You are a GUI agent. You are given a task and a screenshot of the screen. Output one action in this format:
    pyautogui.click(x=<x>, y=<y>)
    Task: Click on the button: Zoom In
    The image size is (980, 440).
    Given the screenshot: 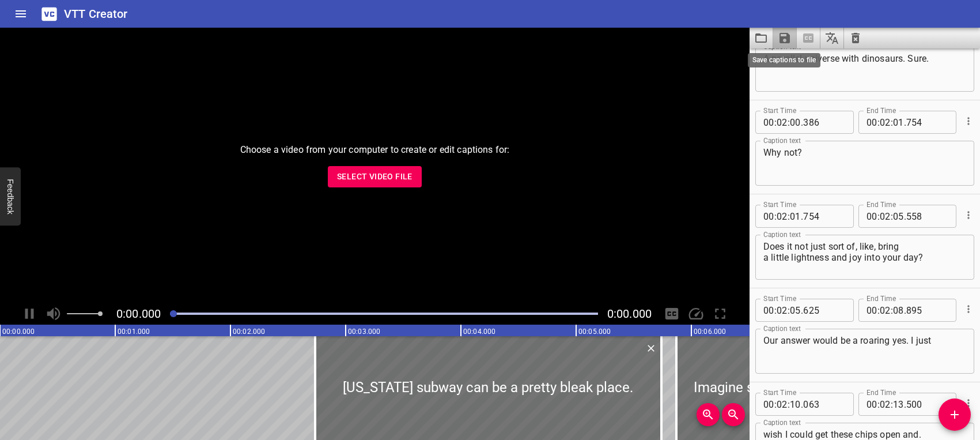 What is the action you would take?
    pyautogui.click(x=708, y=415)
    